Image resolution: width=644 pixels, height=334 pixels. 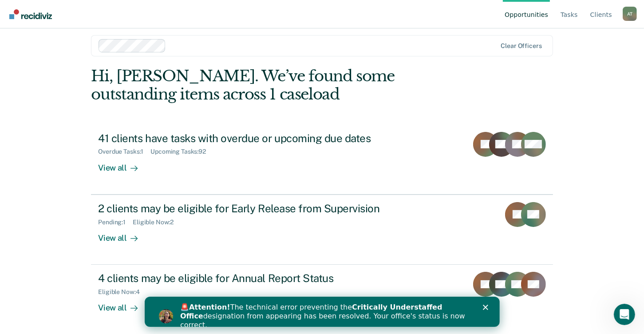 I want to click on div: A T, so click(x=630, y=14).